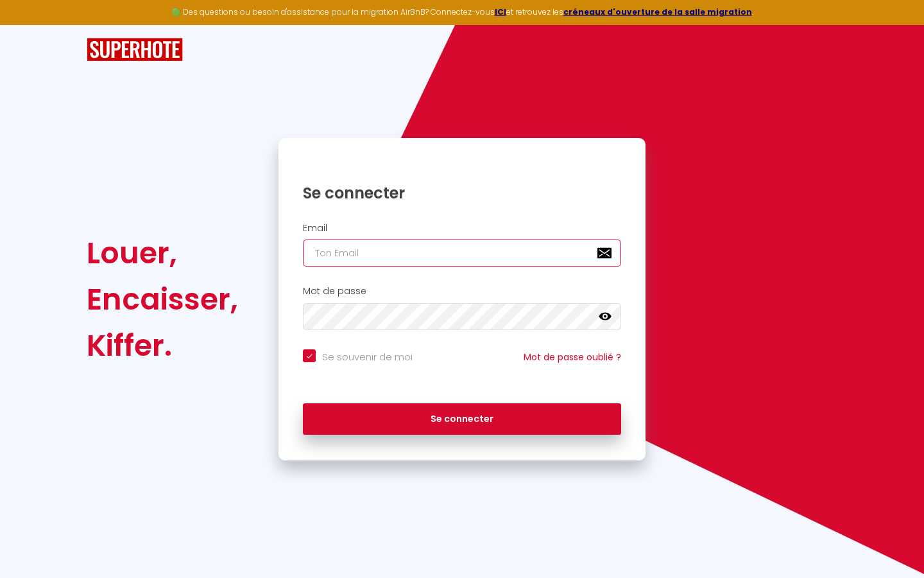 Image resolution: width=924 pixels, height=578 pixels. Describe the element at coordinates (462, 228) in the screenshot. I see `h2: Email` at that location.